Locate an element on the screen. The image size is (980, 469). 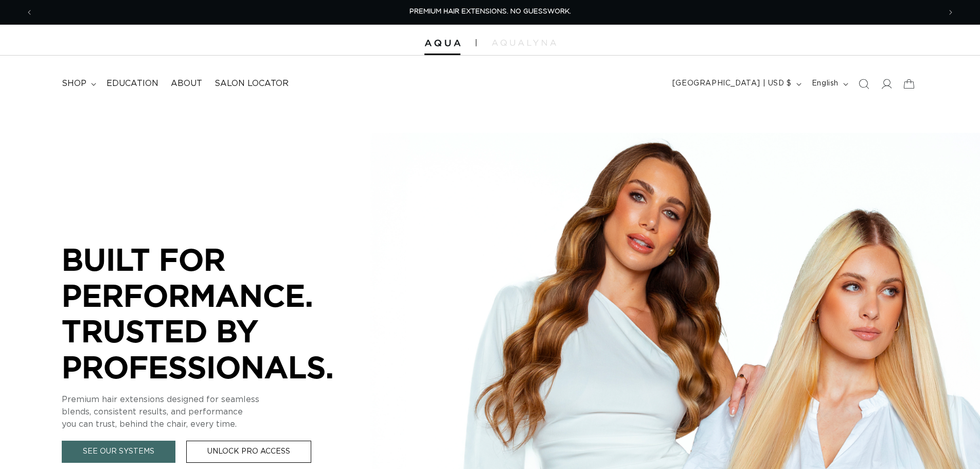
span: Salon Locator is located at coordinates (252, 83).